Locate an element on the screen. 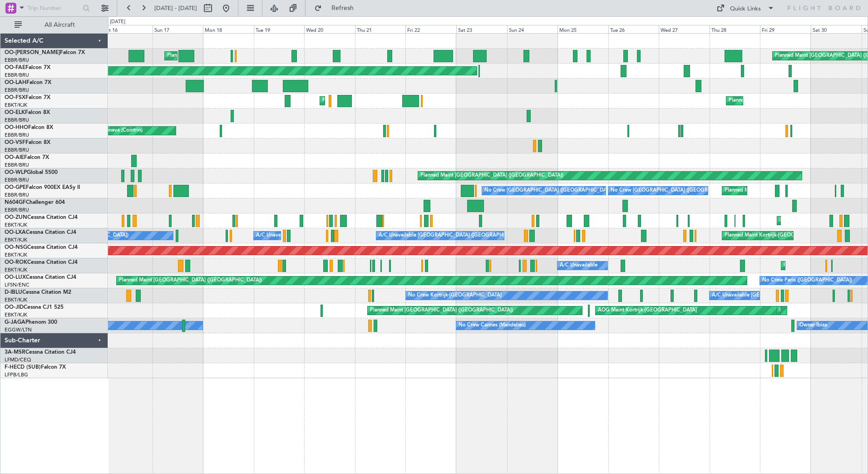 The height and width of the screenshot is (474, 868). a: OO-JIDCessna CJ1 525 is located at coordinates (34, 307).